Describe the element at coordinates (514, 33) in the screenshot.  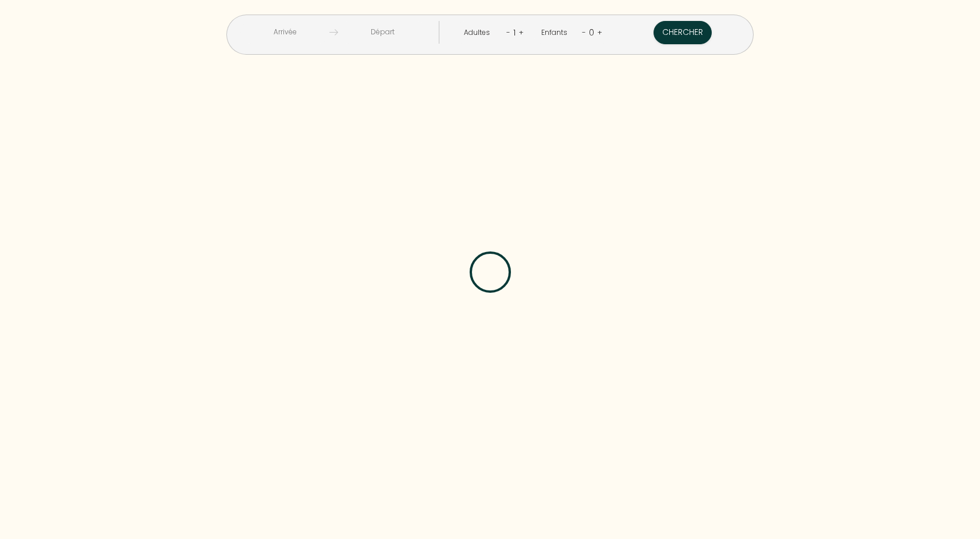
I see `div: 1` at that location.